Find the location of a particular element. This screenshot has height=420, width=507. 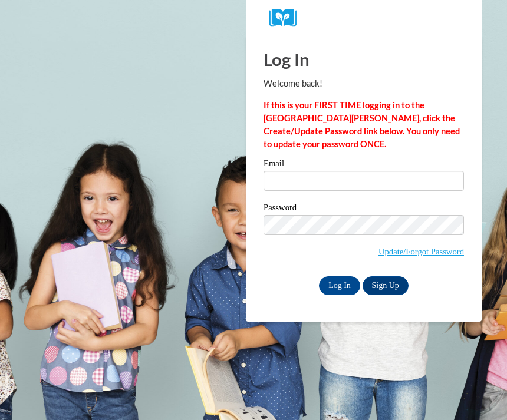

label: Email is located at coordinates (363, 165).